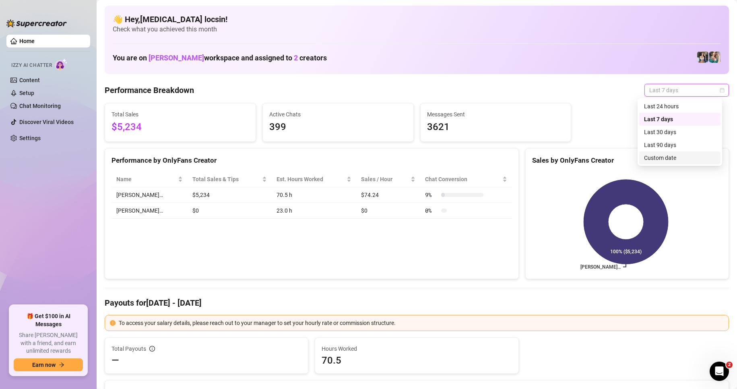  I want to click on div: Last 90 days, so click(680, 145).